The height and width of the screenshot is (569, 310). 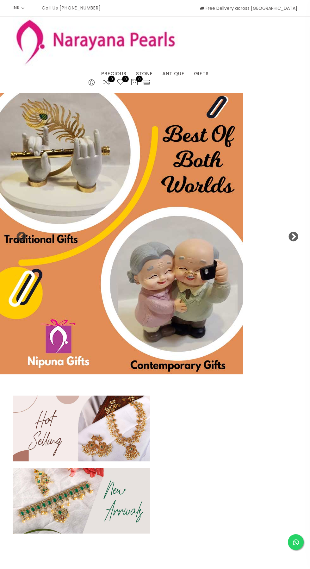 I want to click on button: 0, so click(x=134, y=83).